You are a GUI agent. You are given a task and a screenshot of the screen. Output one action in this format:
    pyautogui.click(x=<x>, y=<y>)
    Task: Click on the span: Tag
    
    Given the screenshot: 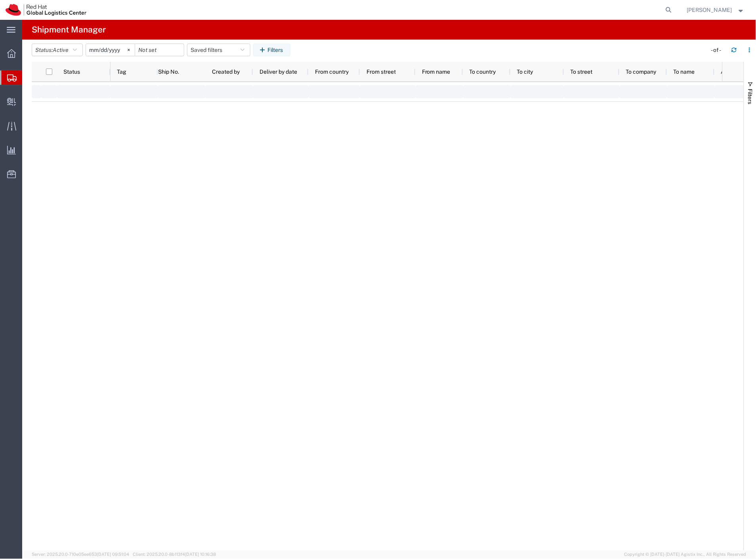 What is the action you would take?
    pyautogui.click(x=122, y=72)
    